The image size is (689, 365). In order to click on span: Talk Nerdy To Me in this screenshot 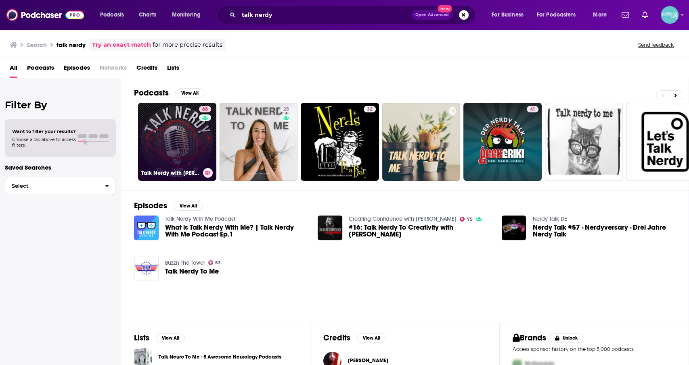, I will do `click(192, 271)`.